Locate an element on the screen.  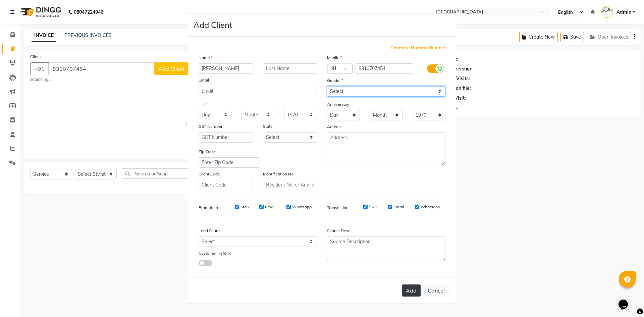
span: Generate Dummy Number is located at coordinates (418, 48).